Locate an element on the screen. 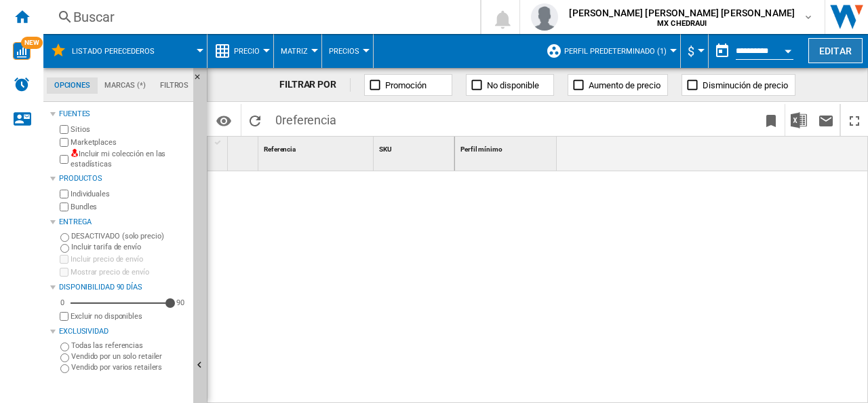  label: Sitios is located at coordinates (129, 129).